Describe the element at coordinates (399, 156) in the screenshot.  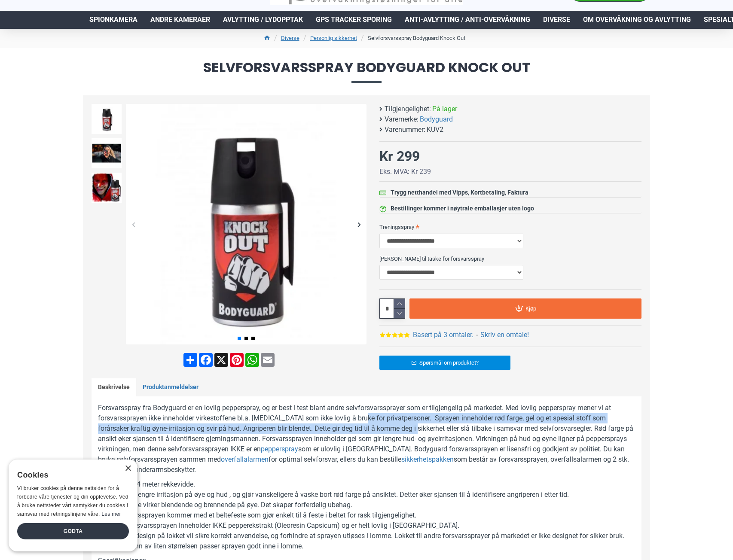
I see `div: Kr 299` at that location.